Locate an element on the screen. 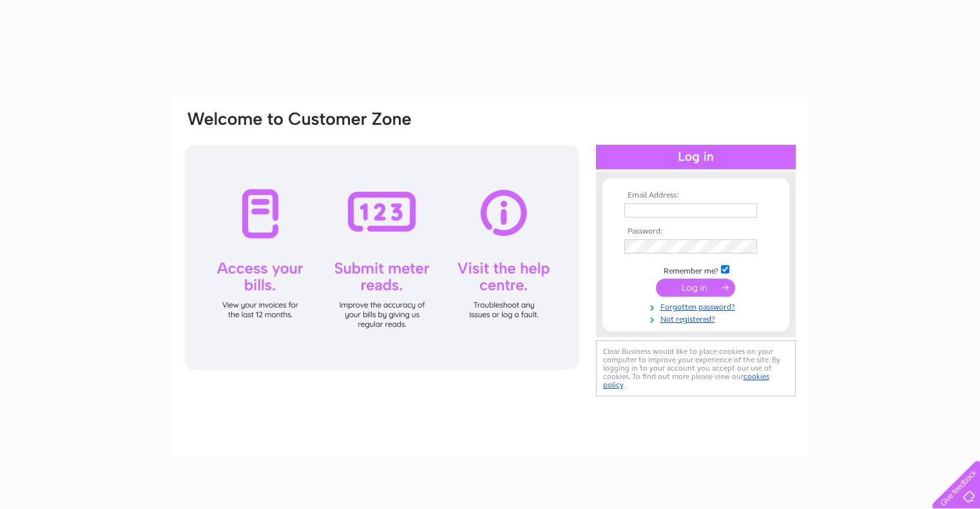 This screenshot has height=509, width=980. th: Email Address: is located at coordinates (696, 195).